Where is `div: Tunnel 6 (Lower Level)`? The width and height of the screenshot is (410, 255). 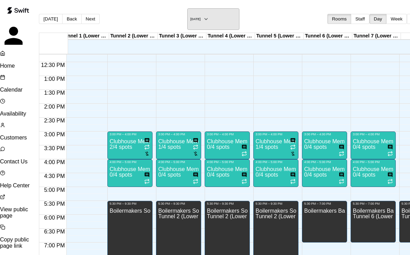 div: Tunnel 6 (Lower Level) is located at coordinates (328, 36).